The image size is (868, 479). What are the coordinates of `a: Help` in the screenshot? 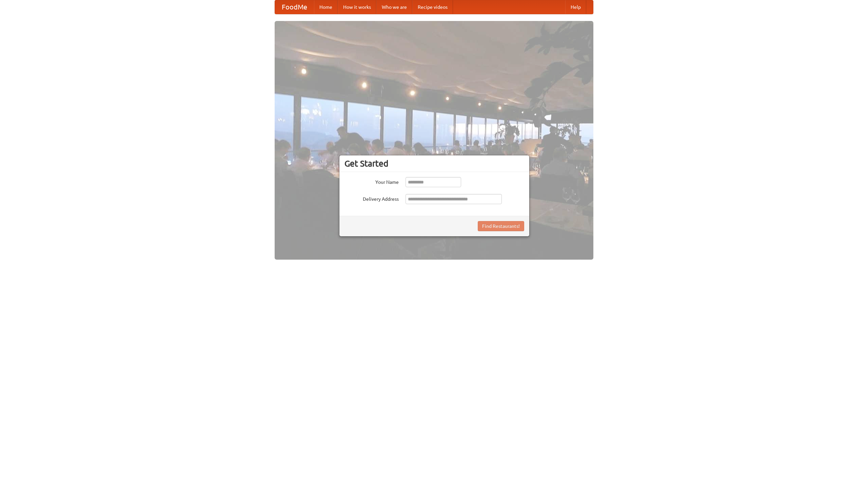 It's located at (576, 7).